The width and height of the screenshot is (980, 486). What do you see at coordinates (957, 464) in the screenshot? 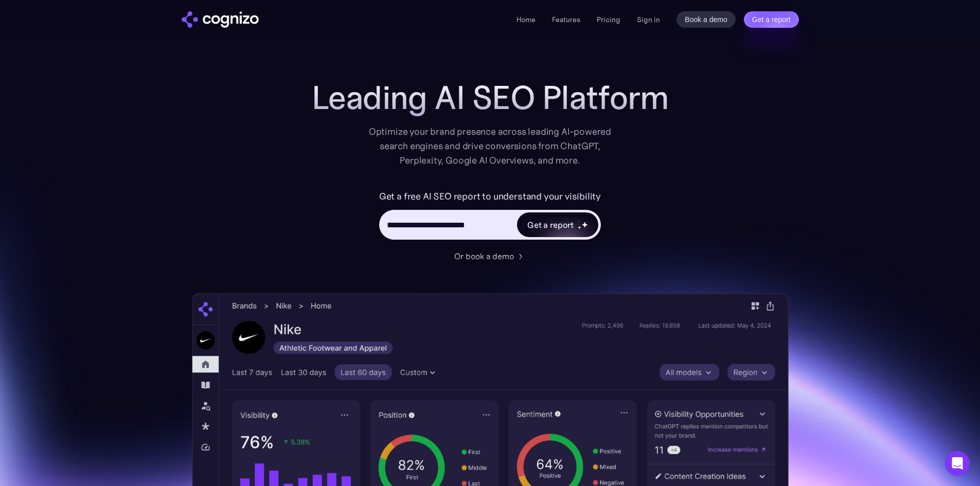
I see `div: Open Intercom Messenger` at bounding box center [957, 464].